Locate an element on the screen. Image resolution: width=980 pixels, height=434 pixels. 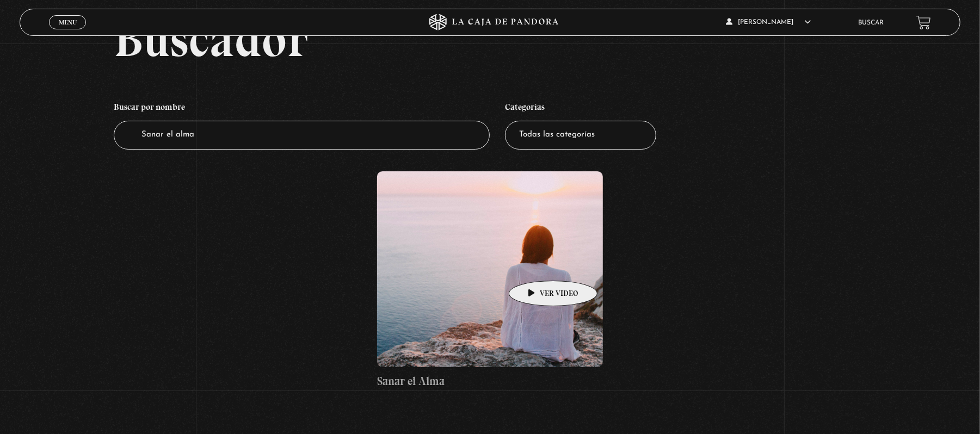
span: Menu is located at coordinates (67, 22).